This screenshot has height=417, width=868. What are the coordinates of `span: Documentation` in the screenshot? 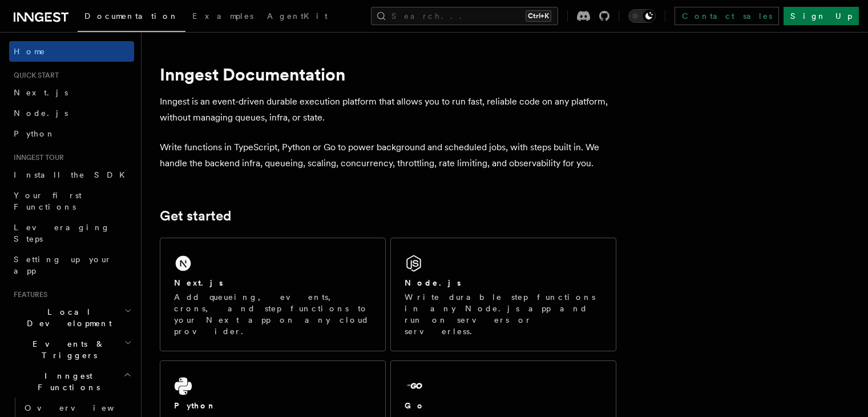 It's located at (132, 16).